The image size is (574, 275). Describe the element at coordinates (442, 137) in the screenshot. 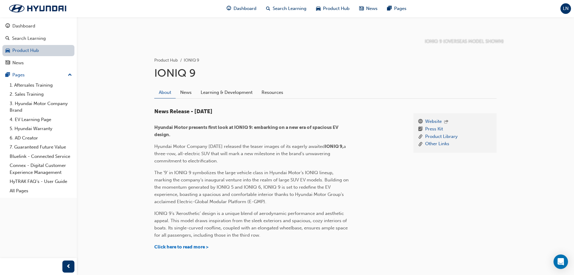

I see `a: Product Library` at that location.